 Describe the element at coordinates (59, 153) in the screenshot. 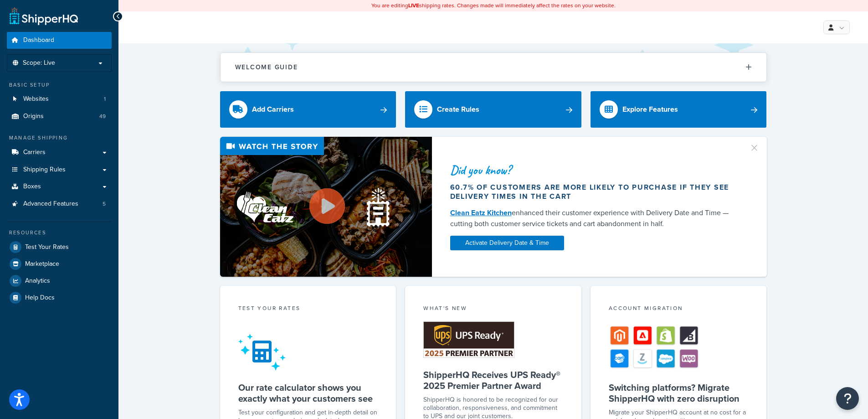

I see `a: Carriers` at that location.